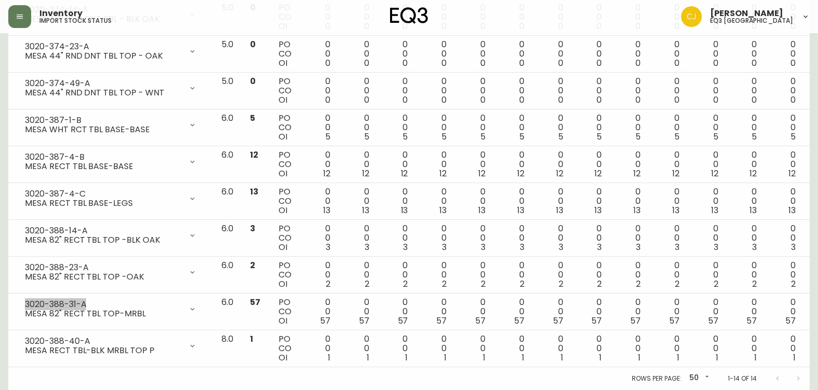 This screenshot has height=390, width=818. Describe the element at coordinates (103, 277) in the screenshot. I see `div: MESA 82" RECT TBL TOP -OAK` at that location.